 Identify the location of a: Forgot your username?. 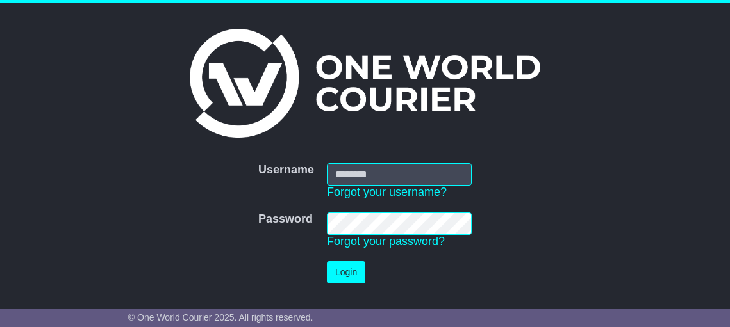
(386, 192).